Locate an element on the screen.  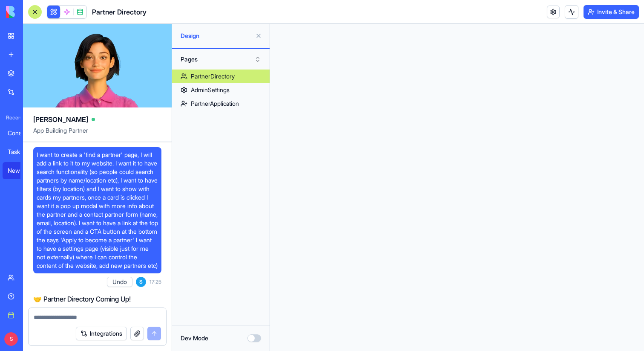
a: New App is located at coordinates (19, 170).